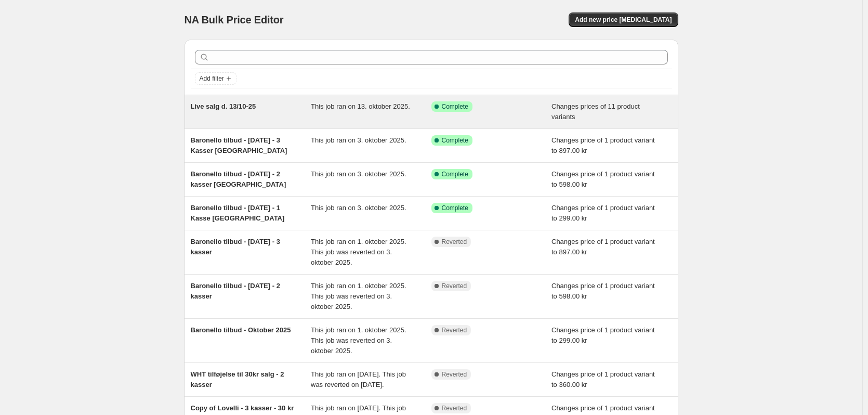 Image resolution: width=868 pixels, height=415 pixels. What do you see at coordinates (237, 380) in the screenshot?
I see `span: WHT tilføjelse til 30kr salg - 2 kasser` at bounding box center [237, 380].